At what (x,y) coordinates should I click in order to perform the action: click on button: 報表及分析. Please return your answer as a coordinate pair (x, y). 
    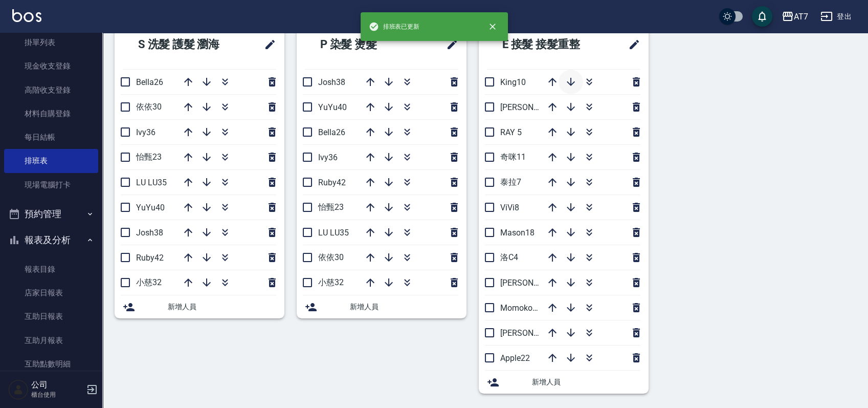
    Looking at the image, I should click on (51, 240).